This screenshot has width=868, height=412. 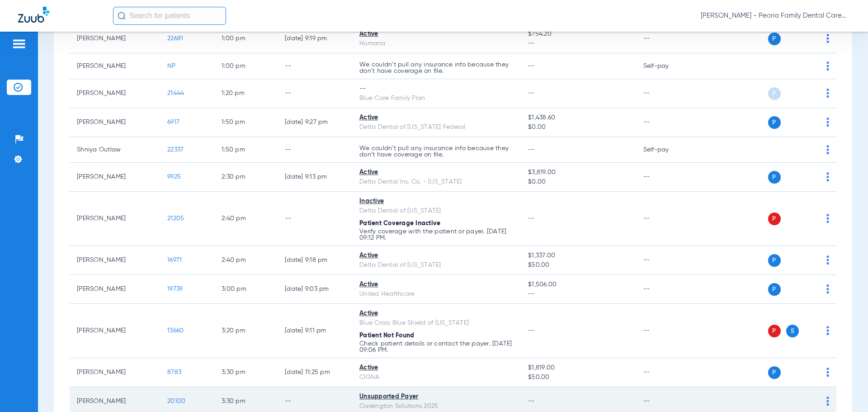 What do you see at coordinates (175, 93) in the screenshot?
I see `span: 21444` at bounding box center [175, 93].